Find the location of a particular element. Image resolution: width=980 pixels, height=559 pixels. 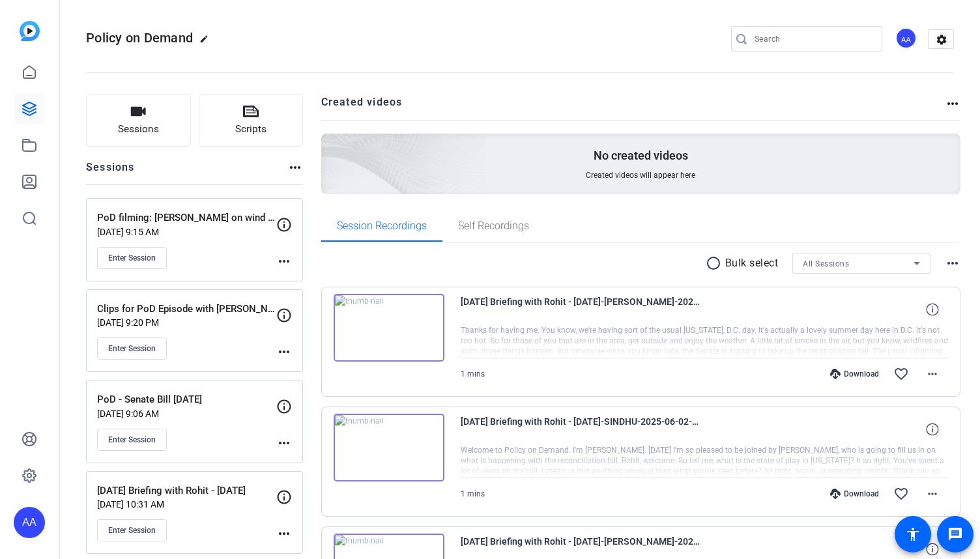

img: Creted videos background is located at coordinates (330, 146).